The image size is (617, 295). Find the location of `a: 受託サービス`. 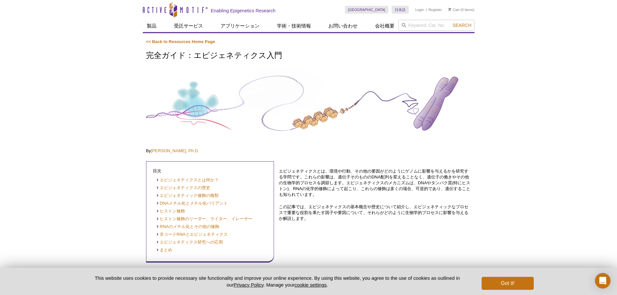

a: 受託サービス is located at coordinates (188, 26).